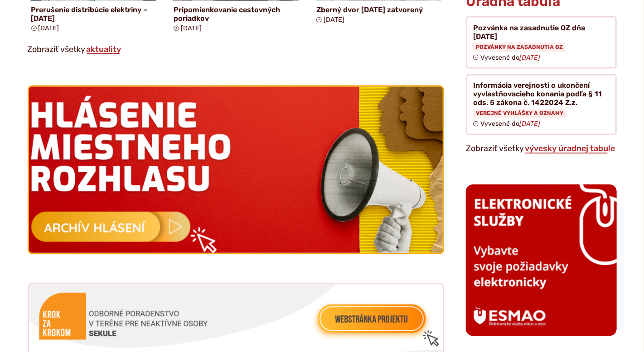 The image size is (644, 352). Describe the element at coordinates (104, 50) in the screenshot. I see `a: Zobraziť všetky aktuality` at that location.